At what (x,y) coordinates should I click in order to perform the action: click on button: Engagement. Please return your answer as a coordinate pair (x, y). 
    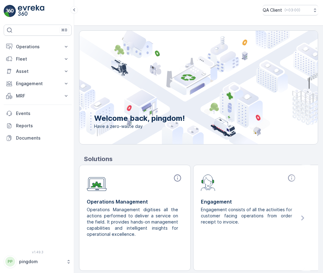
    Looking at the image, I should click on (37, 84).